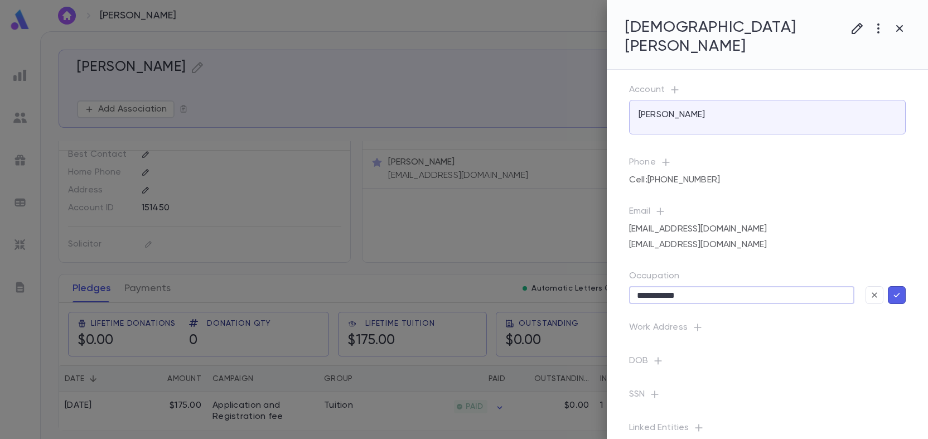 Image resolution: width=928 pixels, height=439 pixels. What do you see at coordinates (767, 430) in the screenshot?
I see `p: Linked Entities` at bounding box center [767, 430].